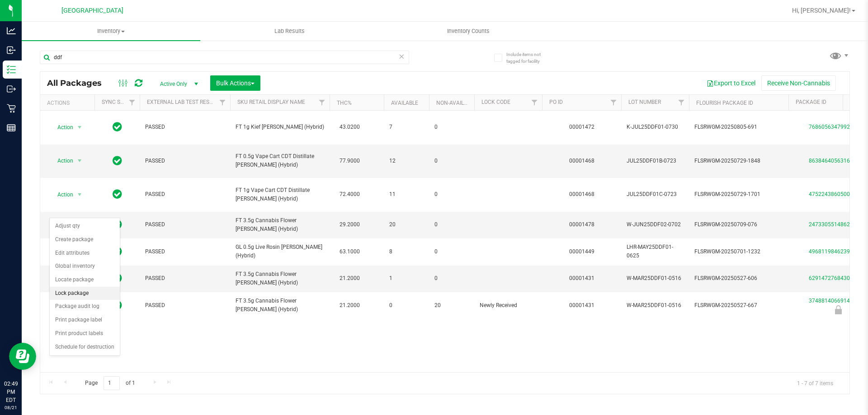  Describe the element at coordinates (85, 240) in the screenshot. I see `li: Create package` at that location.